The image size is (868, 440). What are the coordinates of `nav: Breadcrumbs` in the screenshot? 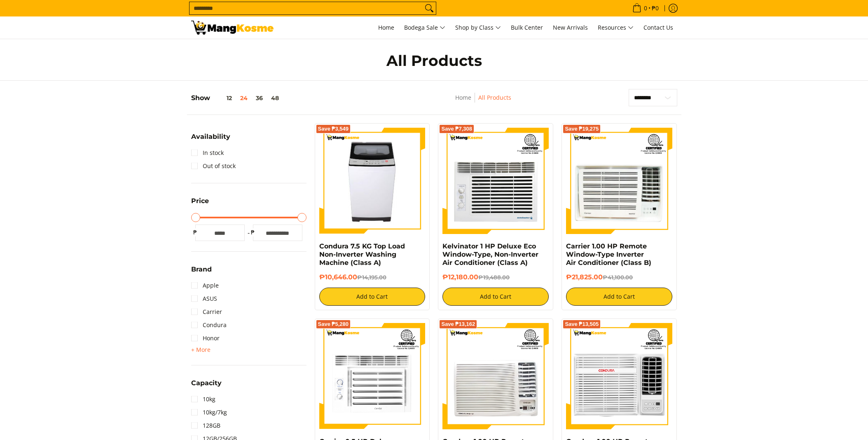 It's located at (483, 102).